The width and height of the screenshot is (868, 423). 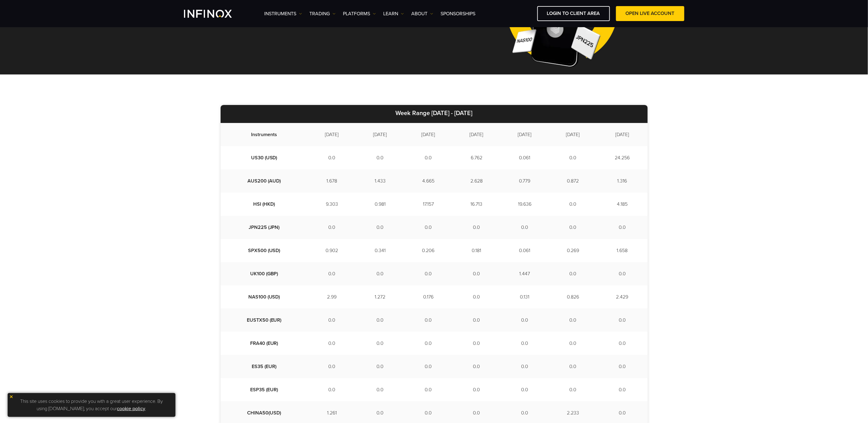 I want to click on td: 0.131, so click(x=525, y=297).